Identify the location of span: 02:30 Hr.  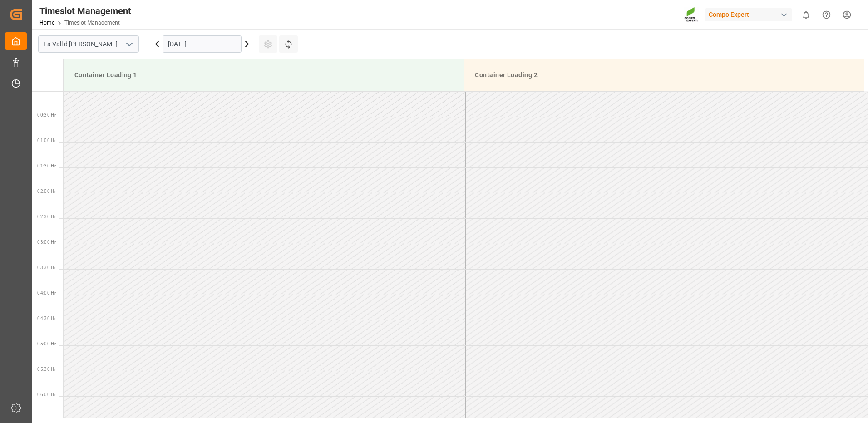
(47, 217).